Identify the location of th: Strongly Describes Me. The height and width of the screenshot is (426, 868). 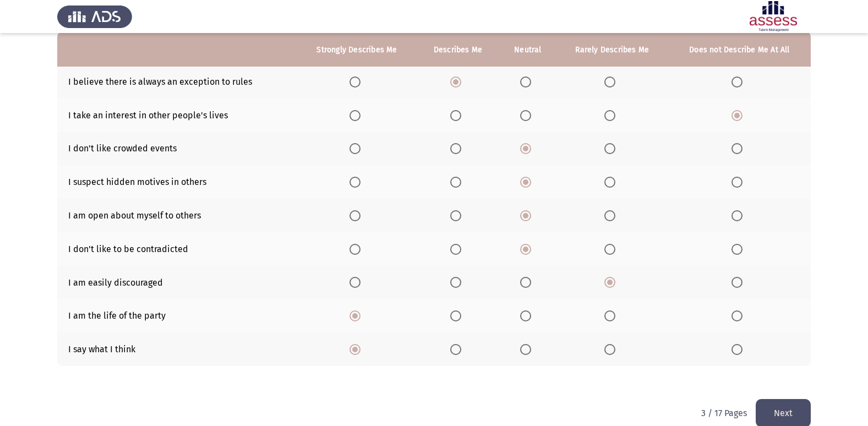
(357, 49).